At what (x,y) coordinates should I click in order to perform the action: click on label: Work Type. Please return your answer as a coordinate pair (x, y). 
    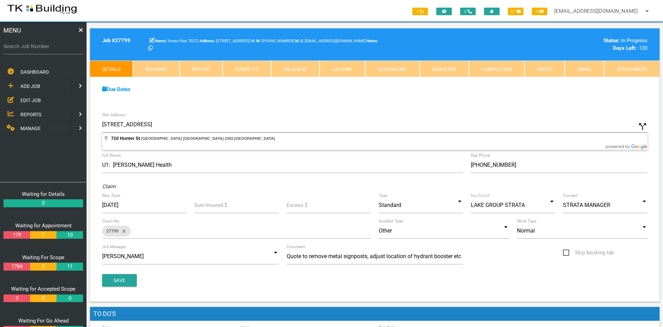
    Looking at the image, I should click on (527, 221).